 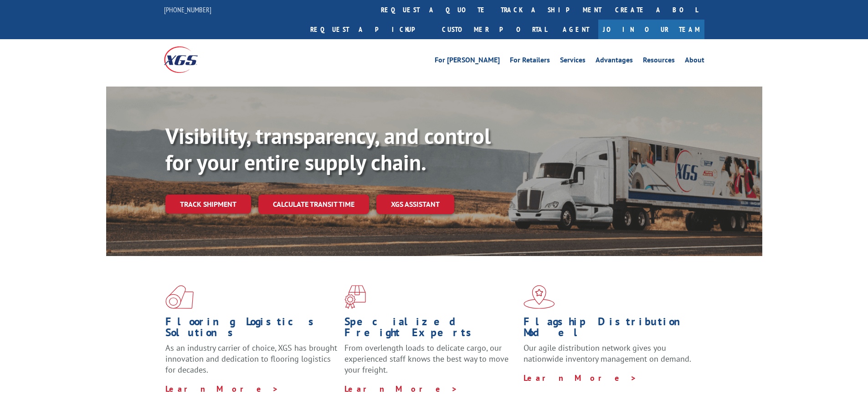 What do you see at coordinates (415, 204) in the screenshot?
I see `a: XGS ASSISTANT` at bounding box center [415, 204].